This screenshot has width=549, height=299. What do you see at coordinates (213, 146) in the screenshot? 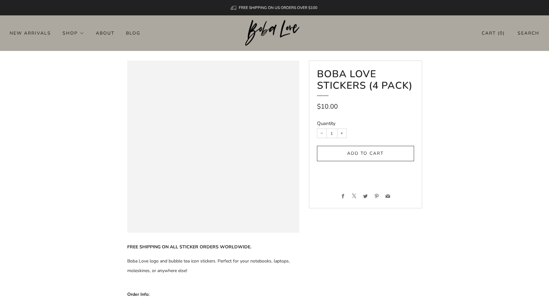
I see `a: Loading image: Boba Love Stickers (4 Pack)` at bounding box center [213, 146].